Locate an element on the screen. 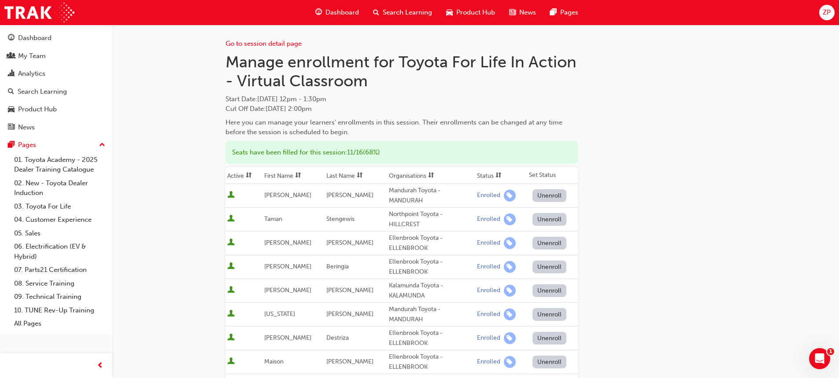 Image resolution: width=839 pixels, height=378 pixels. div: News is located at coordinates (26, 127).